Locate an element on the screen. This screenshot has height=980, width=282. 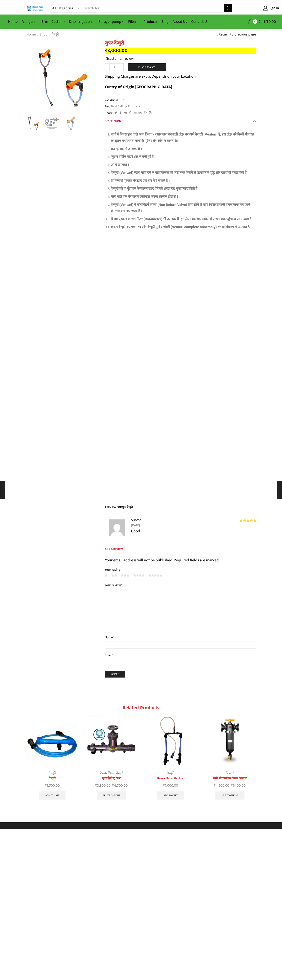
p: Good is located at coordinates (194, 531).